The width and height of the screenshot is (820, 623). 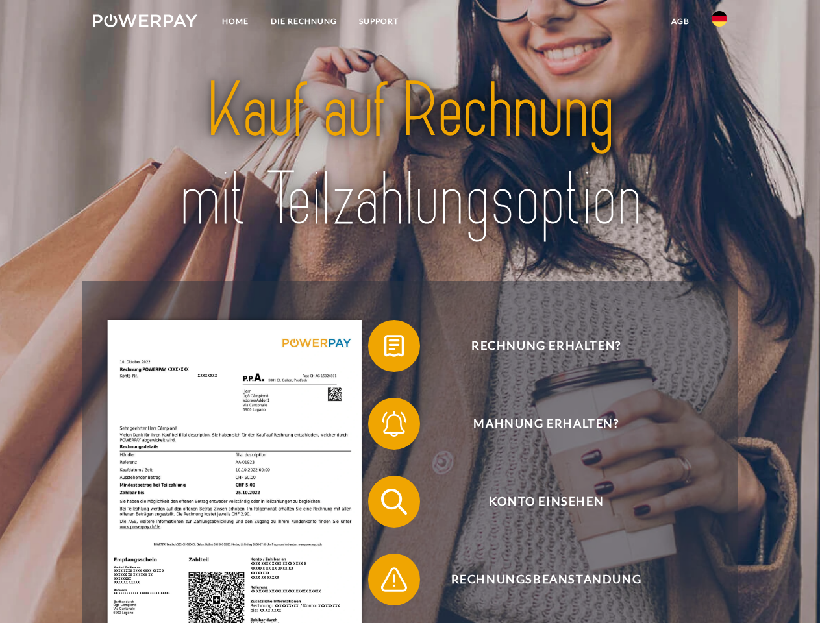 I want to click on img: qb_warning.svg, so click(x=394, y=579).